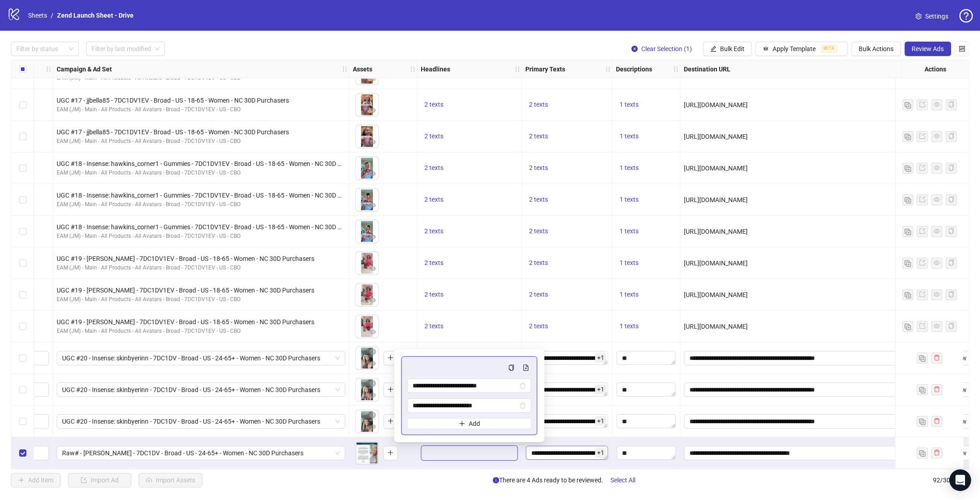 Image resolution: width=980 pixels, height=500 pixels. Describe the element at coordinates (23, 421) in the screenshot. I see `div: Select row 91` at that location.